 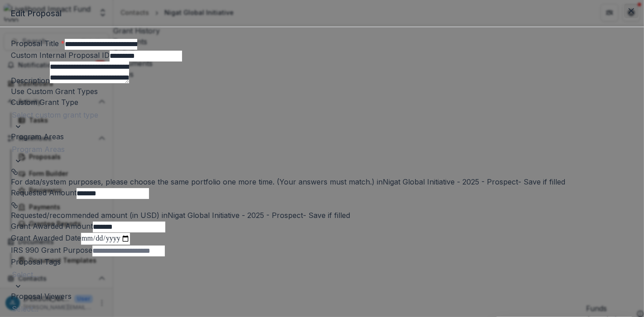 I want to click on label: Grant Awarded Amount, so click(x=52, y=226).